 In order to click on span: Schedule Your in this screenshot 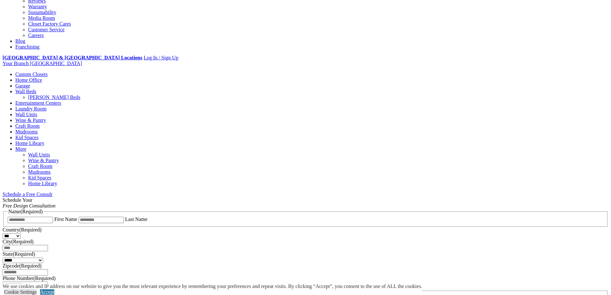, I will do `click(29, 203)`.